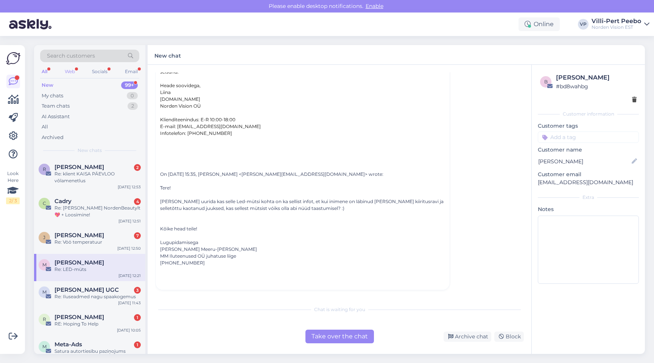  What do you see at coordinates (44, 237) in the screenshot?
I see `span: J` at bounding box center [44, 237].